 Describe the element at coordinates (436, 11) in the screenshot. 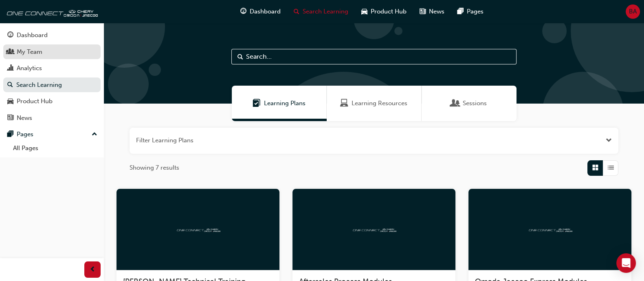

I see `span: News` at that location.